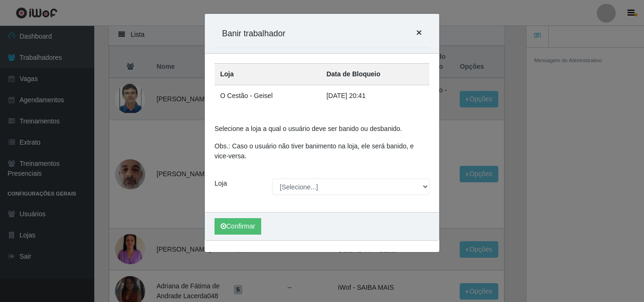 The width and height of the screenshot is (644, 302). What do you see at coordinates (322, 129) in the screenshot?
I see `p: Selecione a loja a qual o usuário deve ser banido ou desbanido.` at bounding box center [322, 129].